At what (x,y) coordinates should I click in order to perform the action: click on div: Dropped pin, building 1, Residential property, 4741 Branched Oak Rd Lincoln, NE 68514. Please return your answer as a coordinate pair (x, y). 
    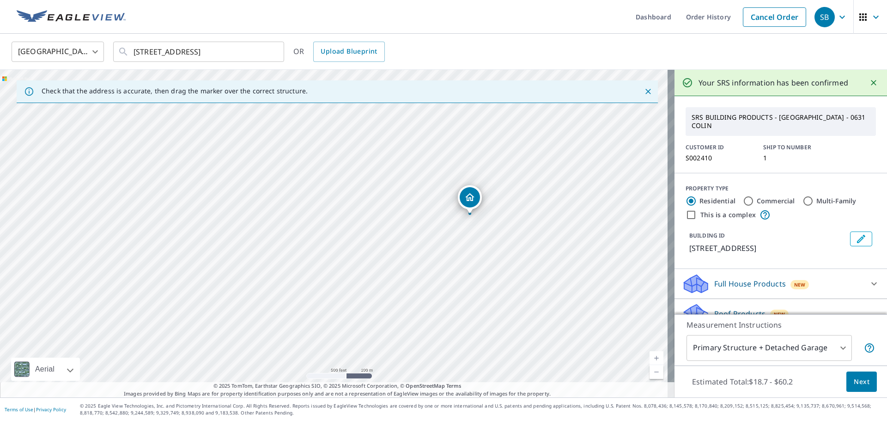
    Looking at the image, I should click on (470, 200).